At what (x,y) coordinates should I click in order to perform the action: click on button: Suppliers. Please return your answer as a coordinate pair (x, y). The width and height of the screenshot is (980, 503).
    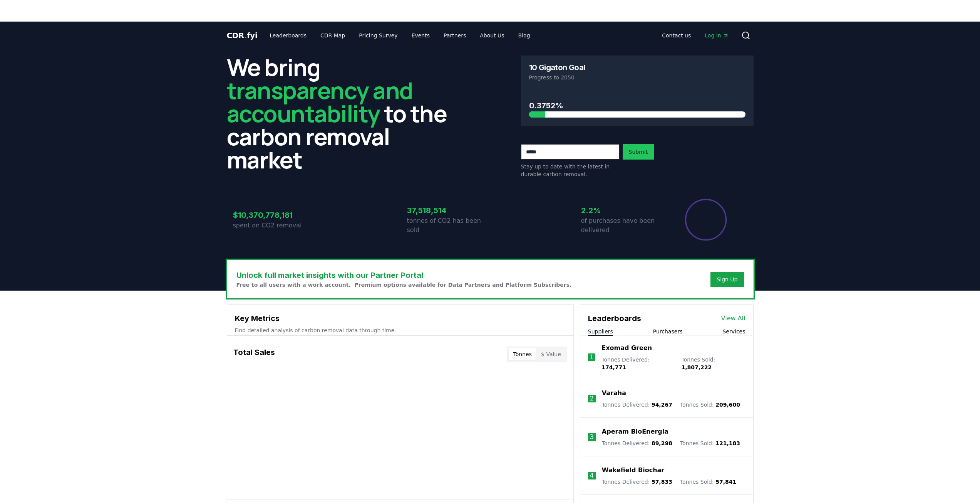
    Looking at the image, I should click on (600, 331).